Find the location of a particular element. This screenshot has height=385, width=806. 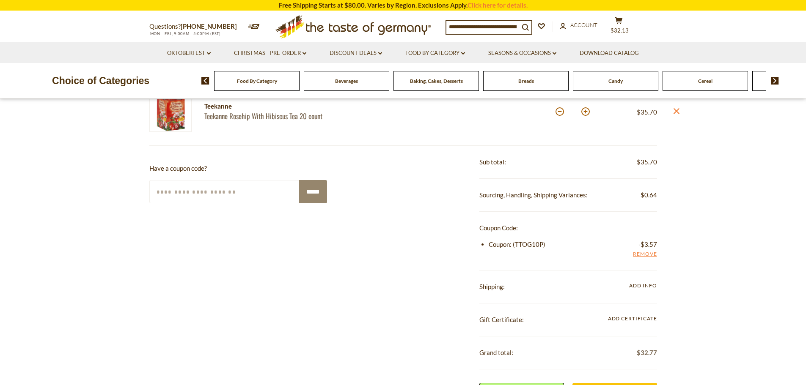

a: Oktoberfest is located at coordinates (189, 53).